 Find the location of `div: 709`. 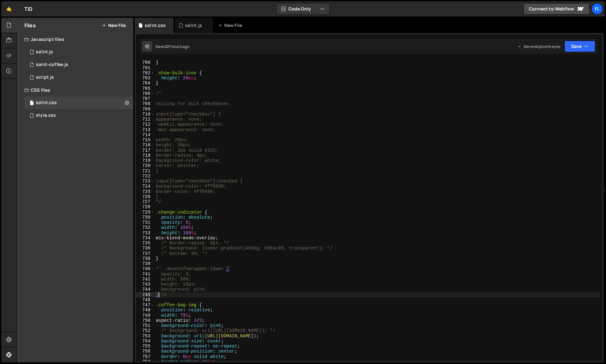

div: 709 is located at coordinates (145, 109).